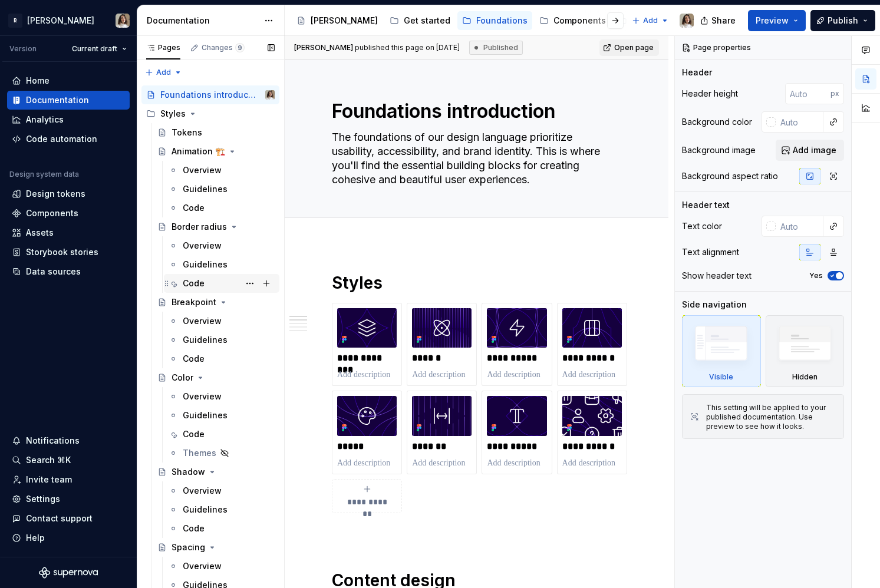  What do you see at coordinates (216, 303) in the screenshot?
I see `a: Breakpoint` at bounding box center [216, 303].